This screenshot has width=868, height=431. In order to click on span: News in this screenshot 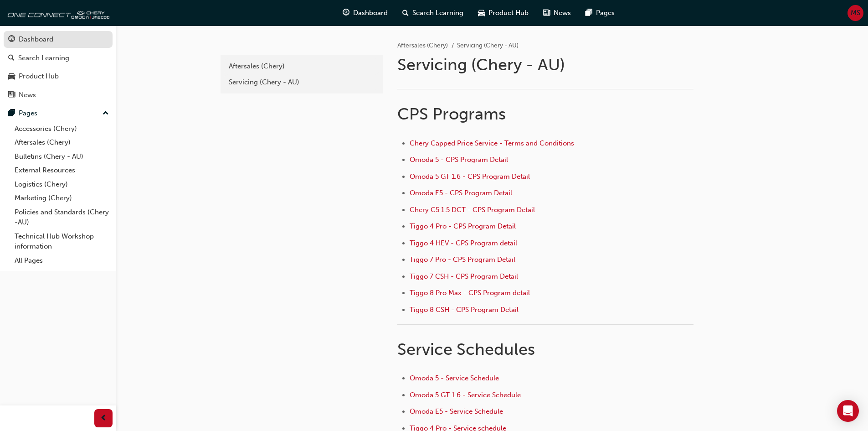, I will do `click(562, 13)`.